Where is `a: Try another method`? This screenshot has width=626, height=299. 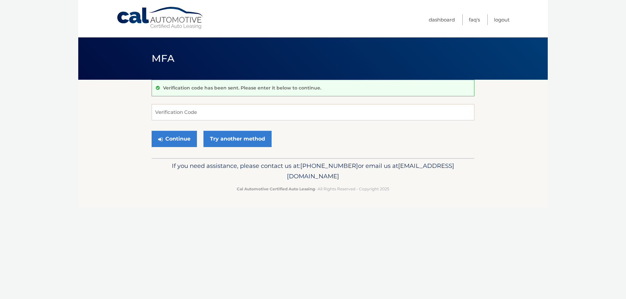
a: Try another method is located at coordinates (237, 139).